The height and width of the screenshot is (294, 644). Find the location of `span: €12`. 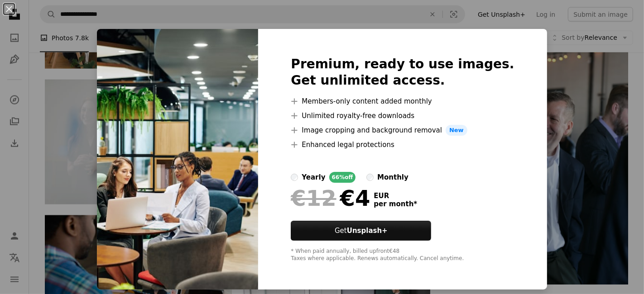

span: €12 is located at coordinates (313, 198).